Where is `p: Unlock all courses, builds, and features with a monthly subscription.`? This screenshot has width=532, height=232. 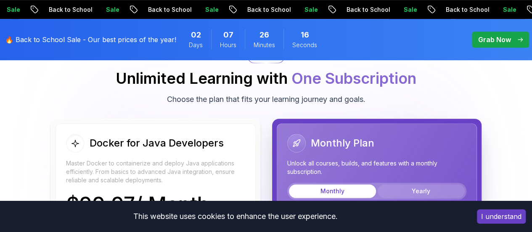 p: Unlock all courses, builds, and features with a monthly subscription. is located at coordinates (377, 167).